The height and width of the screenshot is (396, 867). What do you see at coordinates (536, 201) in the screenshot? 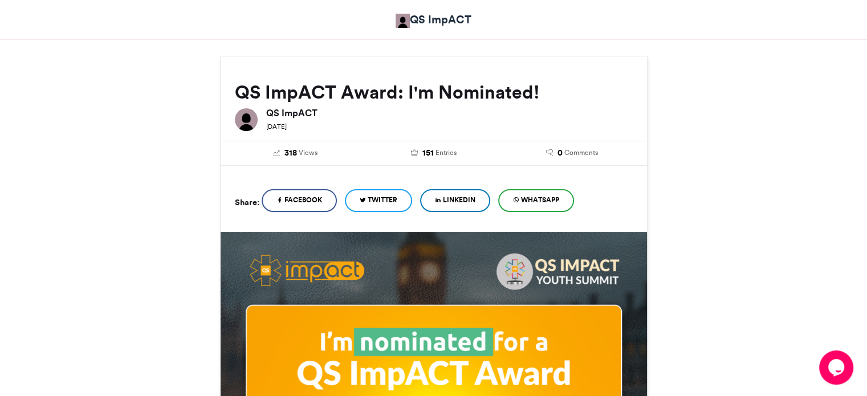
I see `a: WhatsApp` at bounding box center [536, 201].